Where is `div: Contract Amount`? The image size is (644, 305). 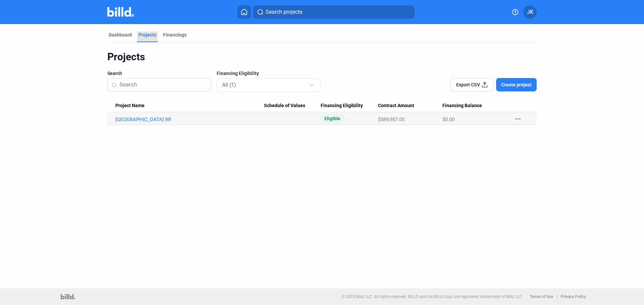
div: Contract Amount is located at coordinates (410, 106).